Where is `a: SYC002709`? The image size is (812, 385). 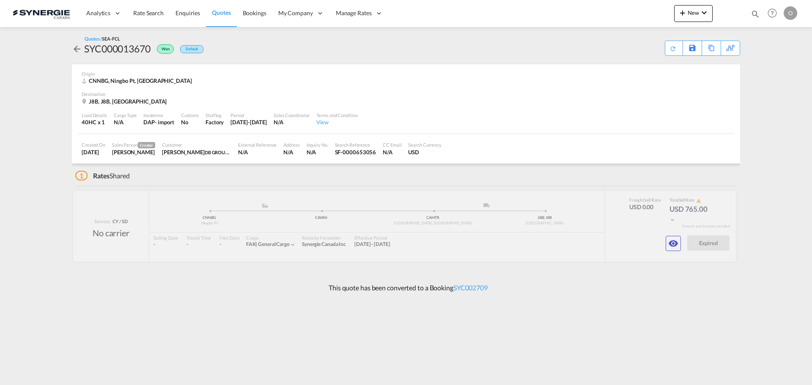
a: SYC002709 is located at coordinates (470, 288).